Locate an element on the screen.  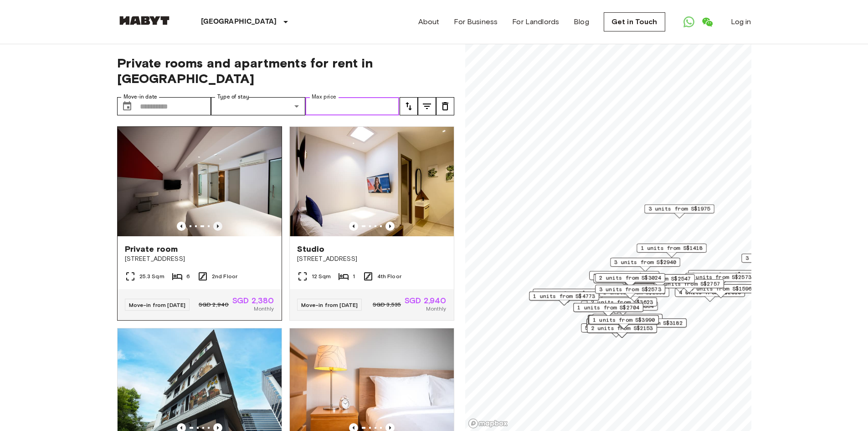
span: 2 units from S$3024 is located at coordinates (630, 278).